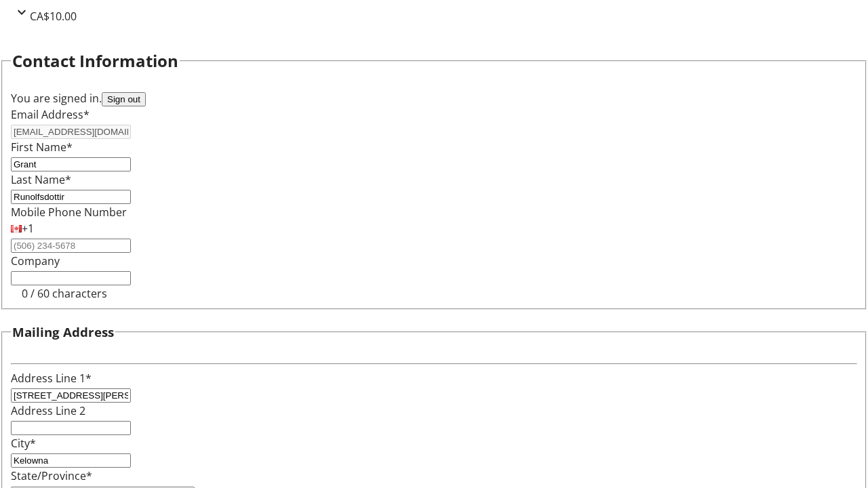 The height and width of the screenshot is (488, 868). Describe the element at coordinates (51, 378) in the screenshot. I see `label: Address Line 1*` at that location.